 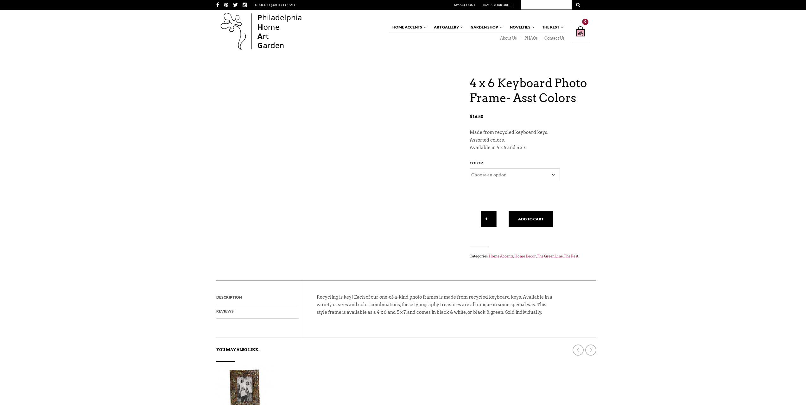 I want to click on label: Color, so click(x=476, y=164).